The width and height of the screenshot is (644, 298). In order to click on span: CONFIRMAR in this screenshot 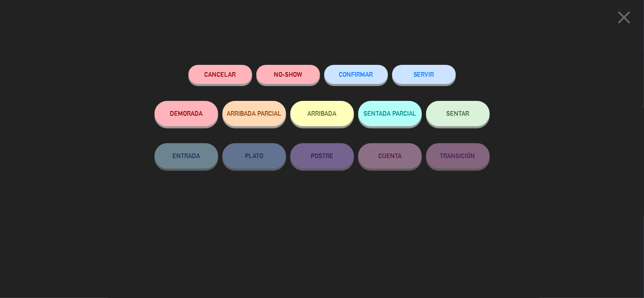, I will do `click(356, 74)`.